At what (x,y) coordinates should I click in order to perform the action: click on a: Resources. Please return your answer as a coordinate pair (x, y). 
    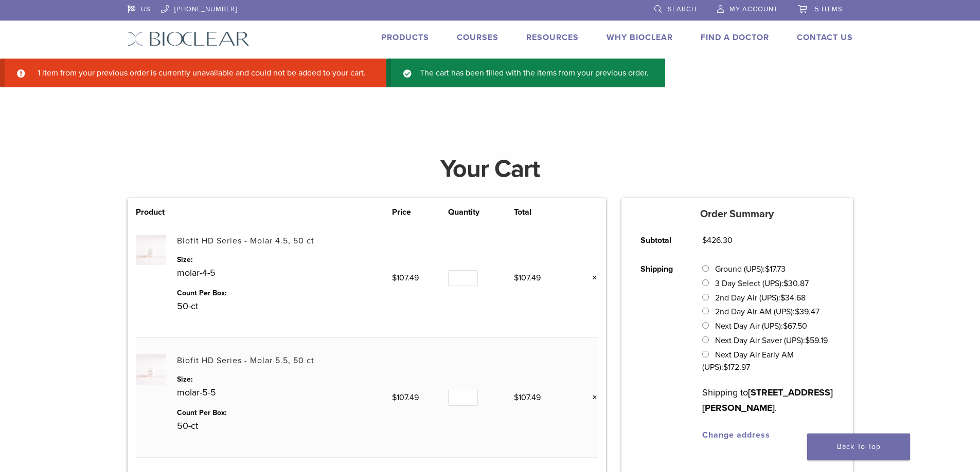
    Looking at the image, I should click on (552, 38).